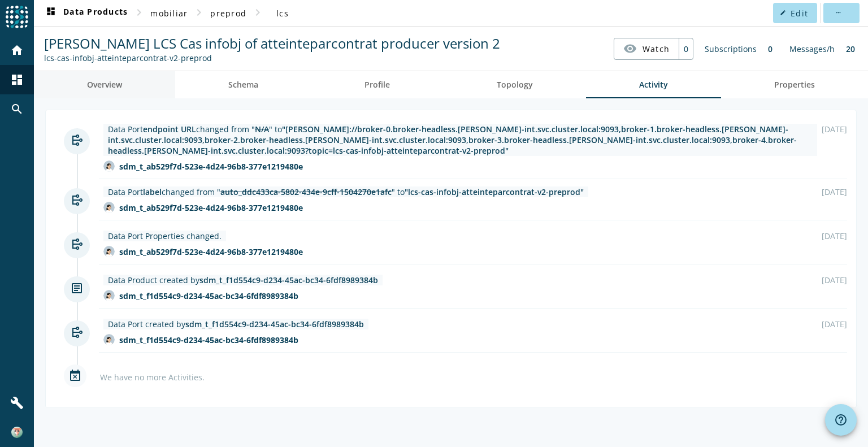 This screenshot has width=868, height=447. What do you see at coordinates (799, 13) in the screenshot?
I see `span: Edit` at bounding box center [799, 13].